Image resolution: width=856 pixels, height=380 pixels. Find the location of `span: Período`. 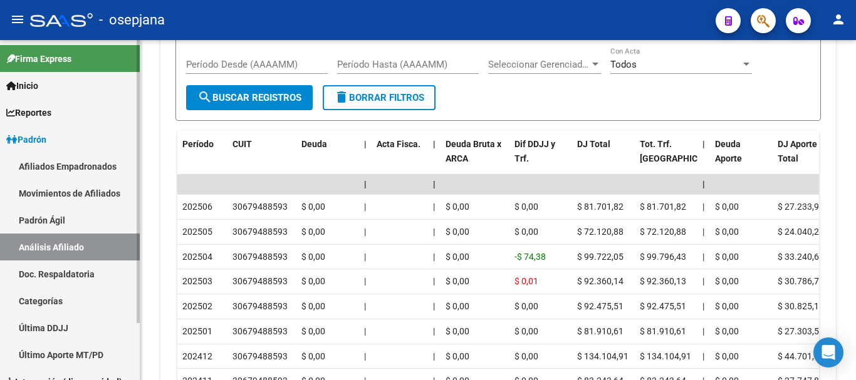

span: Período is located at coordinates (198, 144).